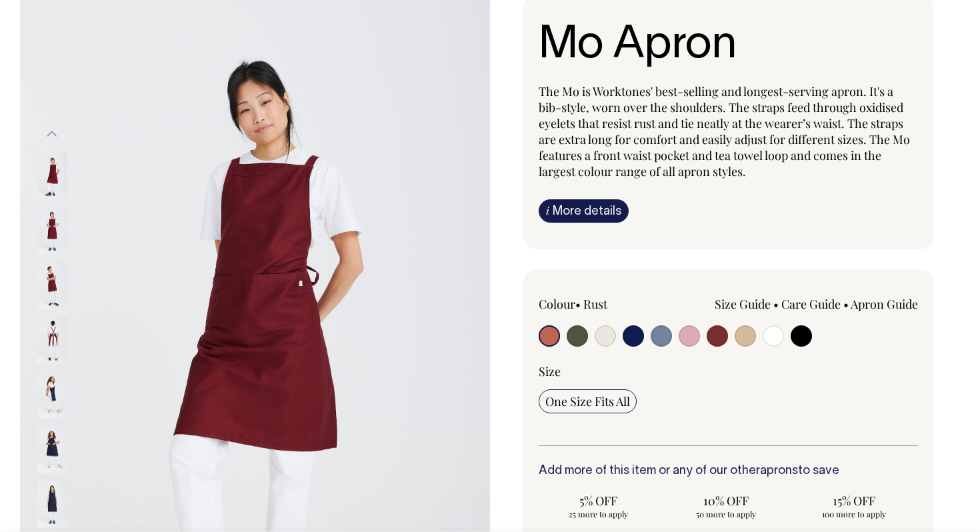  What do you see at coordinates (587, 401) in the screenshot?
I see `span: One Size Fits All` at bounding box center [587, 401].